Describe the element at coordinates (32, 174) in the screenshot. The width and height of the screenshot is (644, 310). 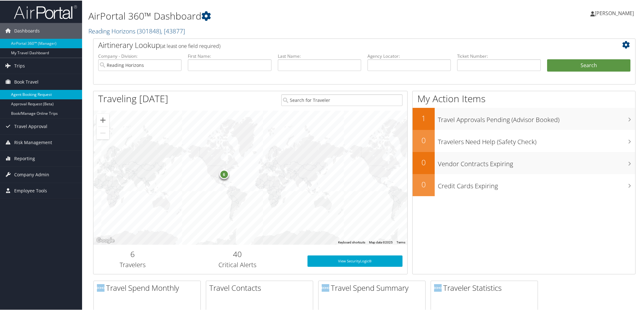
I see `span: Company Admin` at that location.